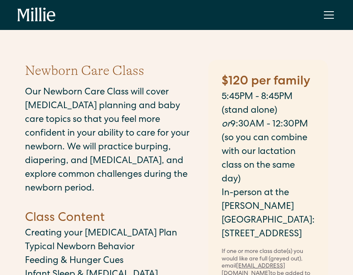  Describe the element at coordinates (268, 152) in the screenshot. I see `p: ‍ 9:30AM - 12:30PM (so you can combine with our lactation class on the same day)` at that location.